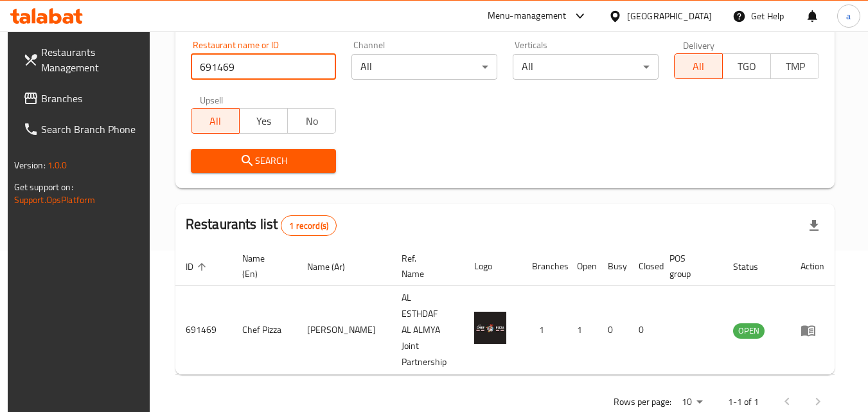 The height and width of the screenshot is (412, 868). I want to click on span: Restaurants Management, so click(92, 60).